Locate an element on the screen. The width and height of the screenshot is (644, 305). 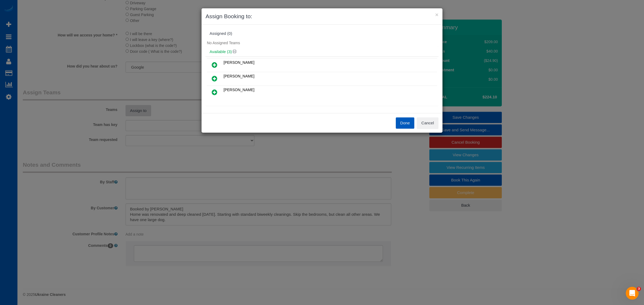
span: No Assigned Teams is located at coordinates (223, 43).